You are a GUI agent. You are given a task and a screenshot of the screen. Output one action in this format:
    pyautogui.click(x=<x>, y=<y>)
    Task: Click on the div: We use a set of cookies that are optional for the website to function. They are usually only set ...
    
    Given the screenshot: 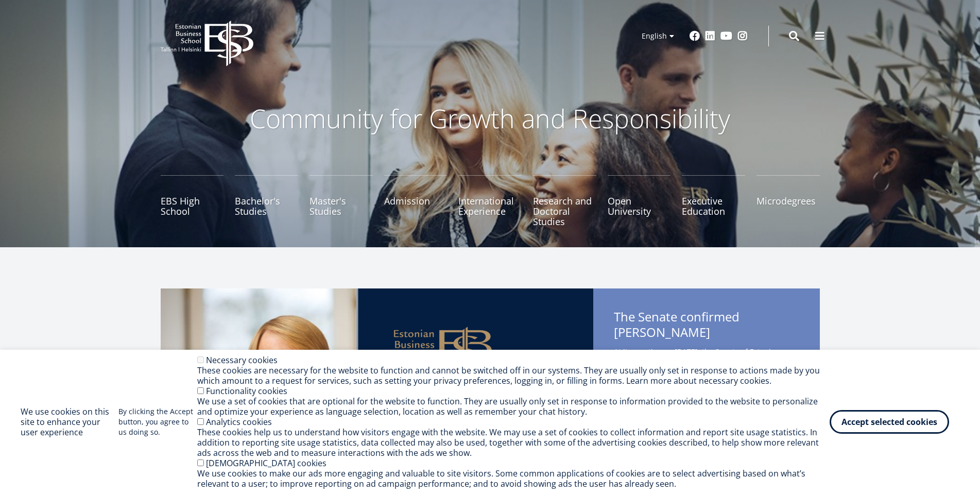 What is the action you would take?
    pyautogui.click(x=513, y=407)
    